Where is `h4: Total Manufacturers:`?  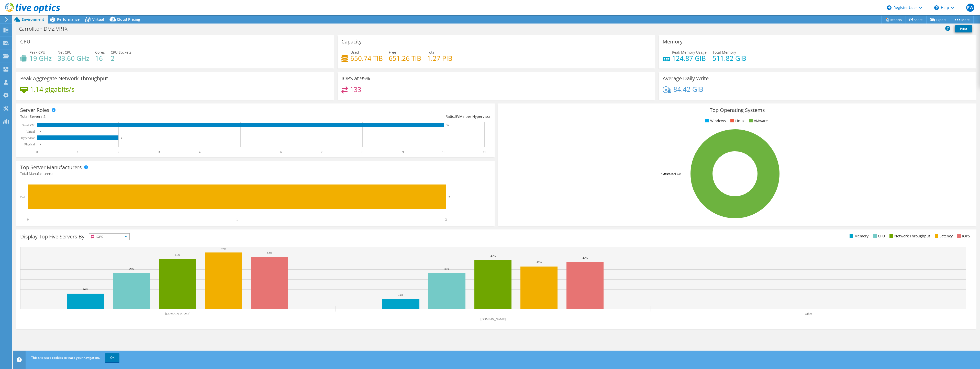
h4: Total Manufacturers: is located at coordinates (256, 174).